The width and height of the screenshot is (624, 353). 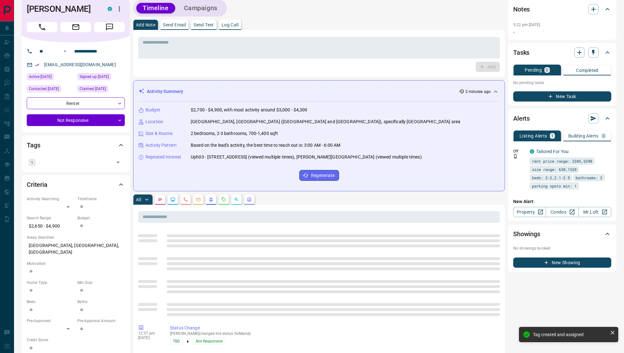 I want to click on svg: Lead Browsing Activity, so click(x=173, y=200).